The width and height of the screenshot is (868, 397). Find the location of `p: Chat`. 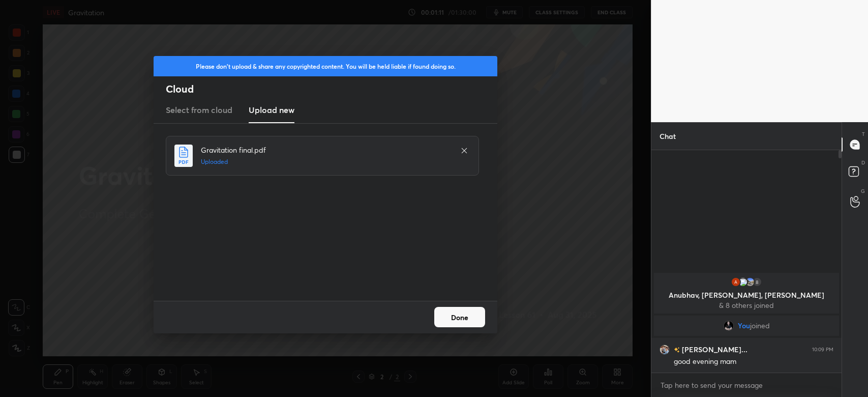

p: Chat is located at coordinates (667, 136).